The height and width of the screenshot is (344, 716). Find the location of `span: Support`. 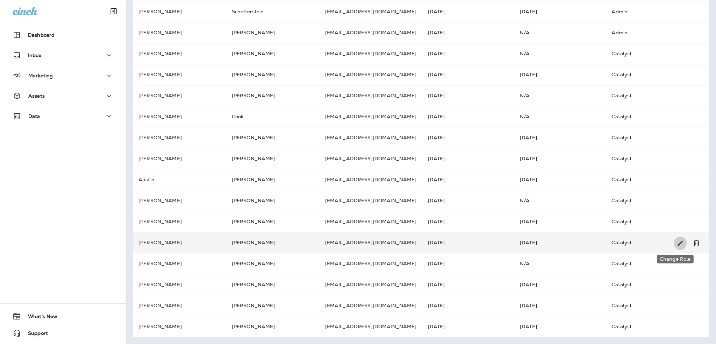

span: Support is located at coordinates (34, 334).